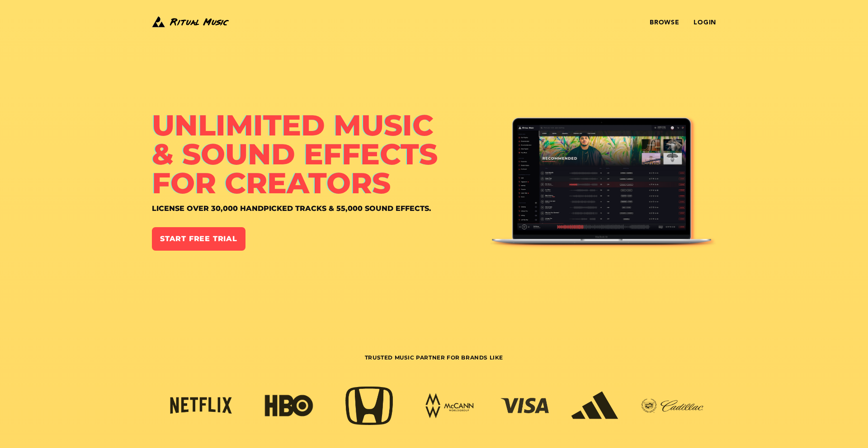  What do you see at coordinates (199, 239) in the screenshot?
I see `a: Start Free Trial` at bounding box center [199, 239].